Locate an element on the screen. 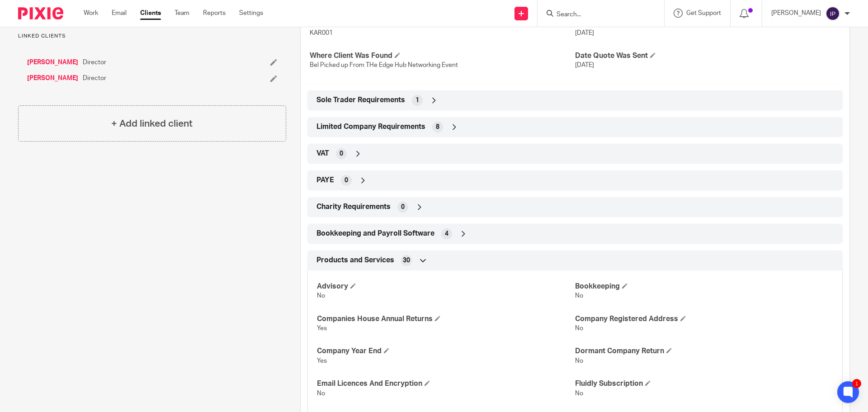 Image resolution: width=868 pixels, height=412 pixels. img: svg%3E is located at coordinates (832, 13).